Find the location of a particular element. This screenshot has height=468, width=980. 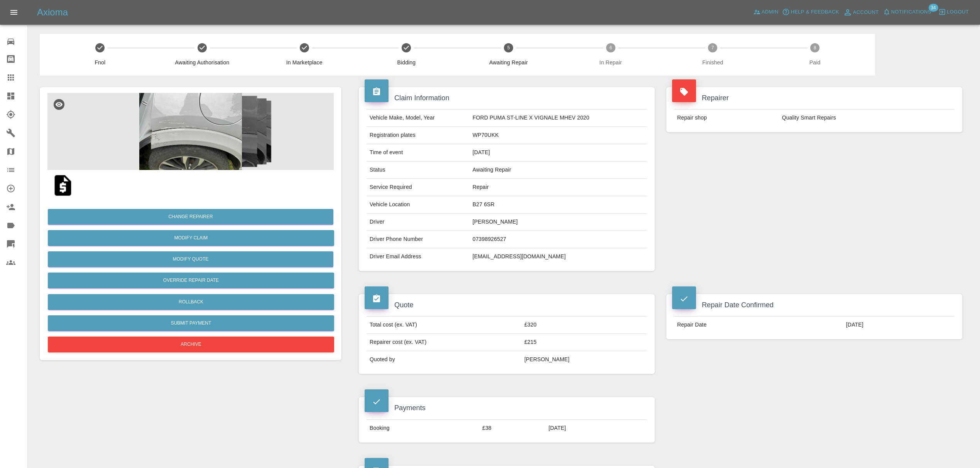

h4: Repairer is located at coordinates (814, 98).